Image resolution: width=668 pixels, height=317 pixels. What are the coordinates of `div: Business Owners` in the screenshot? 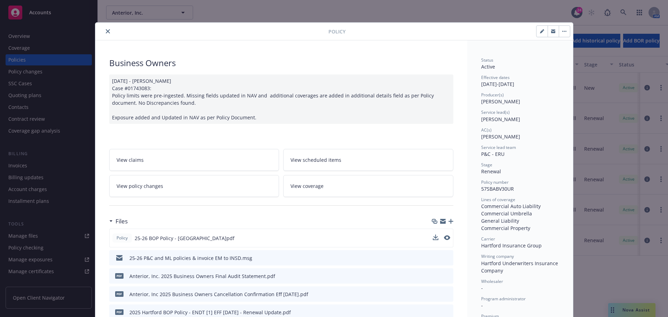 It's located at (281, 63).